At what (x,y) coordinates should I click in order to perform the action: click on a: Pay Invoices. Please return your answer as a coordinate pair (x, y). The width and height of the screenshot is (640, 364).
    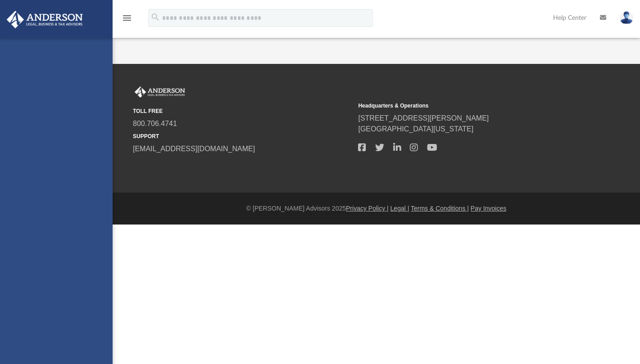
    Looking at the image, I should click on (488, 208).